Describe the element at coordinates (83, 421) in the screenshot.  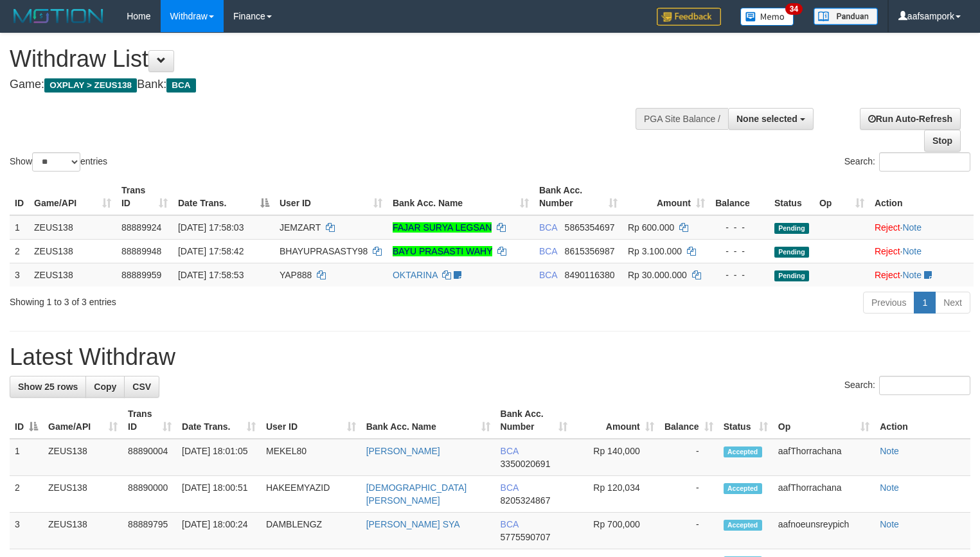
I see `th: Game/API: activate to sort column ascending` at that location.